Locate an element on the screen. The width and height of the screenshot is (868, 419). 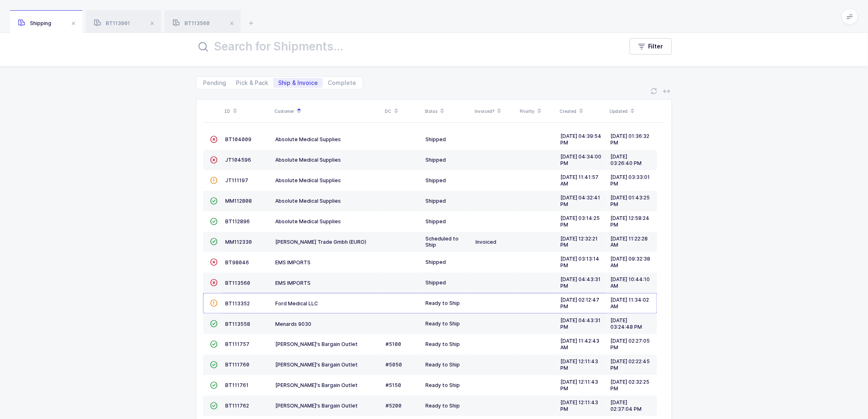
span: MM112808 is located at coordinates (238, 201).